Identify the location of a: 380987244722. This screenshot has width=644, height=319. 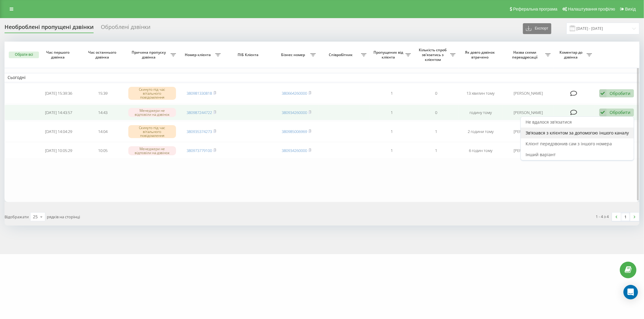
(199, 113).